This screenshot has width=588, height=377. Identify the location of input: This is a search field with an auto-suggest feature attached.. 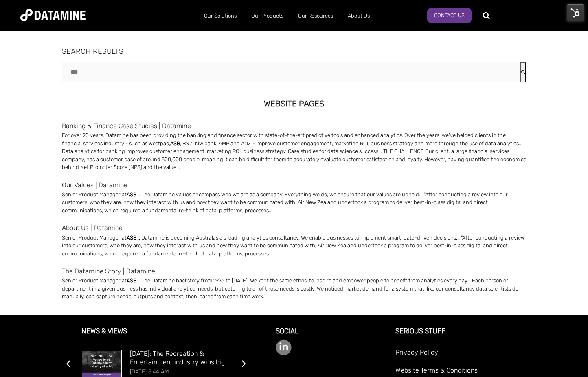
(291, 72).